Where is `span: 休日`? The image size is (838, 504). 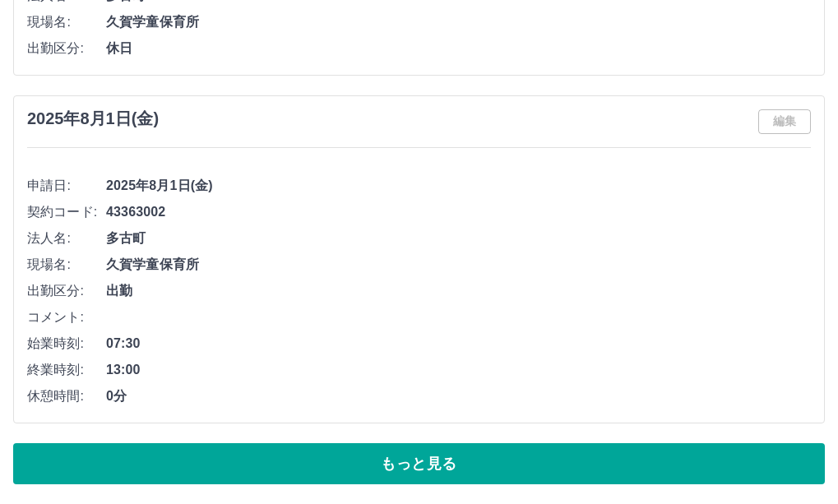
span: 休日 is located at coordinates (458, 48).